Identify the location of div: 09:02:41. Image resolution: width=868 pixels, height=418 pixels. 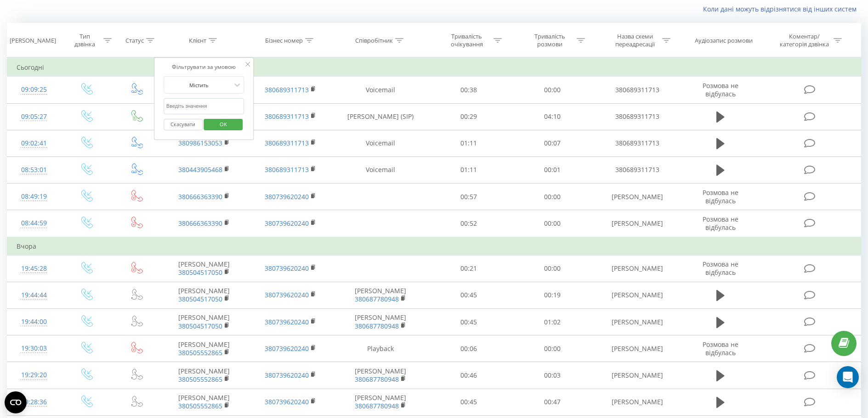
(34, 143).